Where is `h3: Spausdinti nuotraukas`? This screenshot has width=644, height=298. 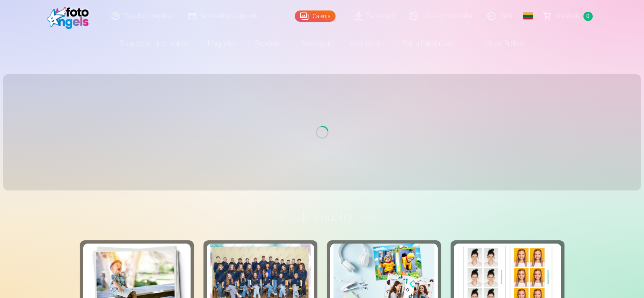 h3: Spausdinti nuotraukas is located at coordinates (322, 217).